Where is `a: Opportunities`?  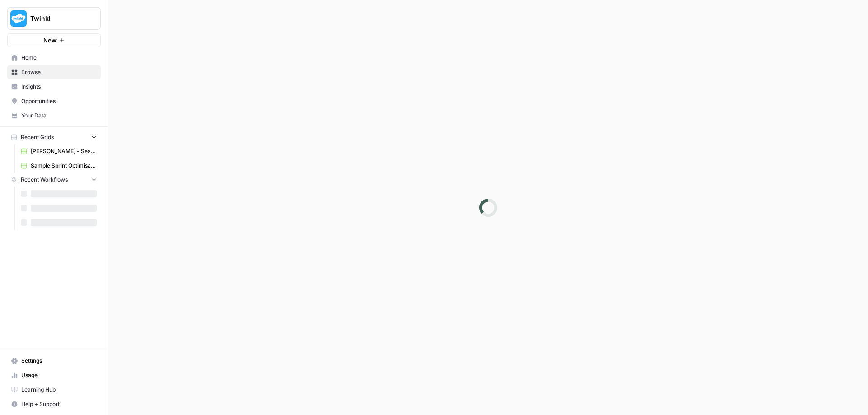 a: Opportunities is located at coordinates (54, 101).